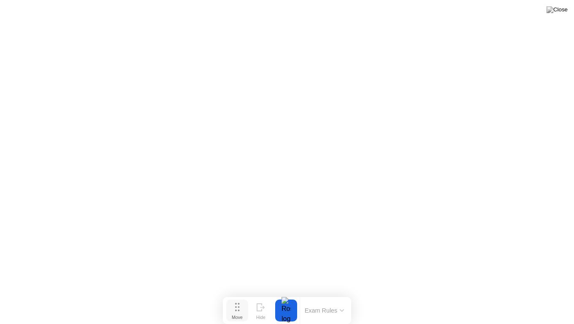 The image size is (574, 324). Describe the element at coordinates (325, 311) in the screenshot. I see `button: Exam Rules` at that location.